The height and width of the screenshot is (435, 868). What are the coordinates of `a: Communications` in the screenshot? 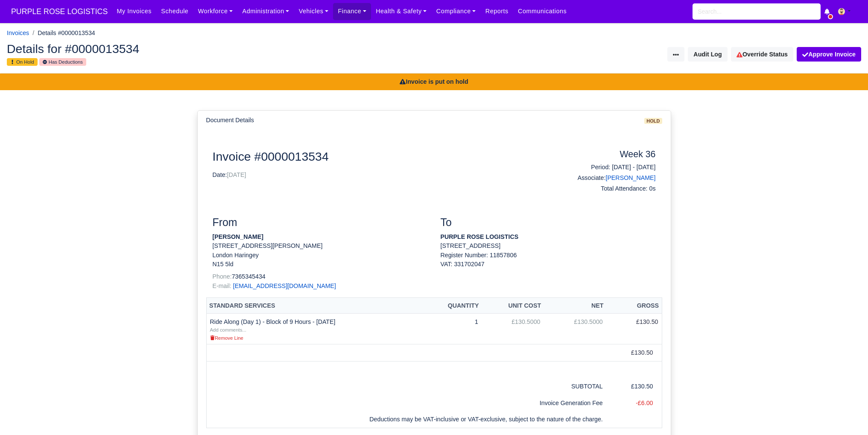 It's located at (543, 11).